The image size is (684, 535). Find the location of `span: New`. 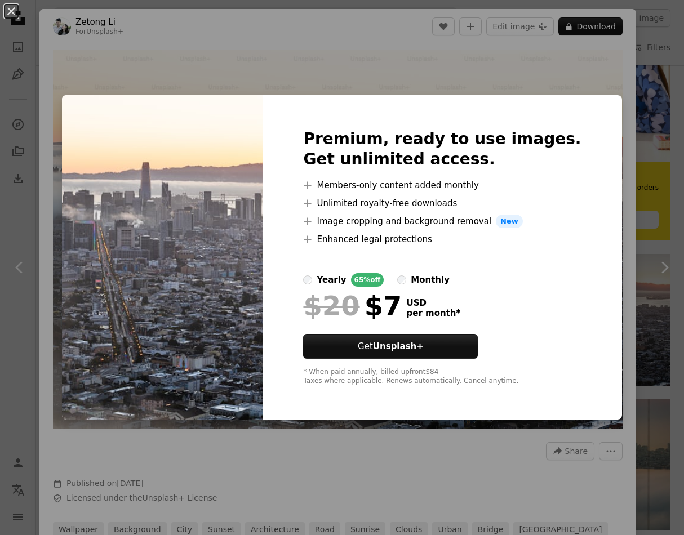

span: New is located at coordinates (509, 221).